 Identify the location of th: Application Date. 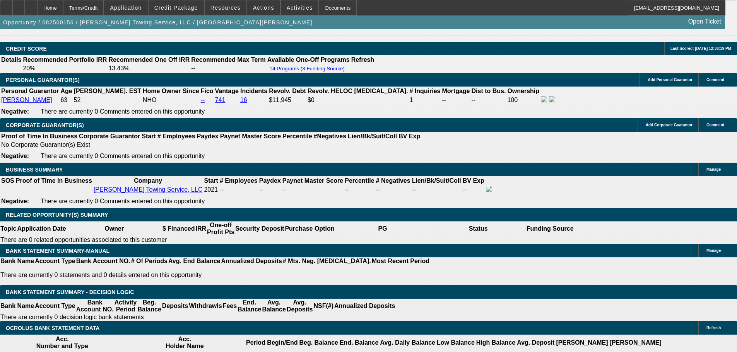
(41, 229).